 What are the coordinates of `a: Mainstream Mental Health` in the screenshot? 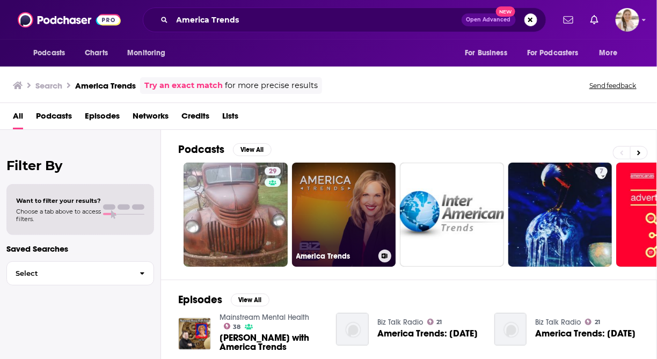 It's located at (264, 317).